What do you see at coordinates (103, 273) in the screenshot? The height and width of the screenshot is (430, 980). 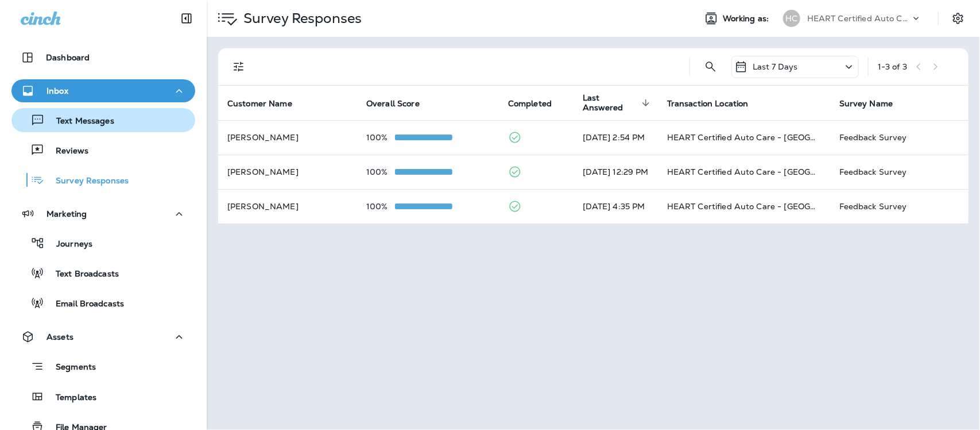 I see `button: Text Broadcasts` at bounding box center [103, 273].